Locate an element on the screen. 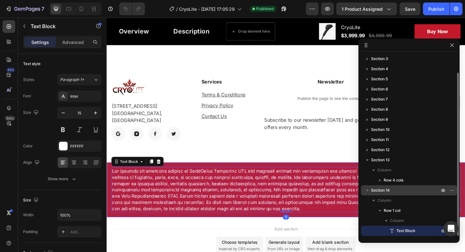 The image size is (465, 252). button: Publish is located at coordinates (436, 9).